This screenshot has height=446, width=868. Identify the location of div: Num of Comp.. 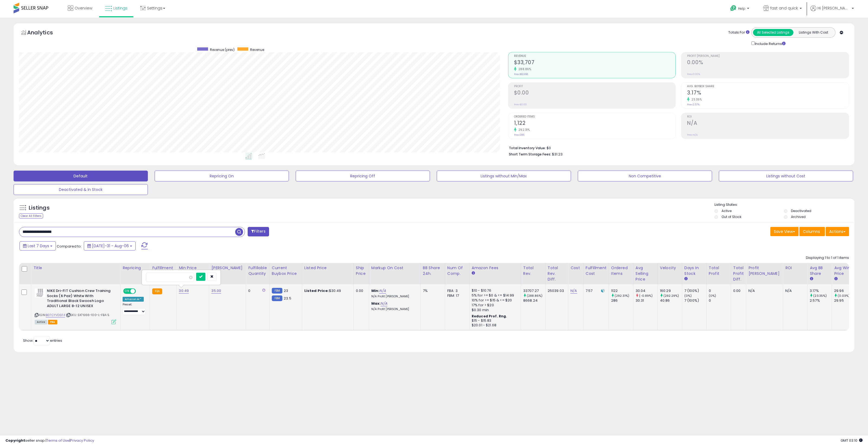
(457, 271).